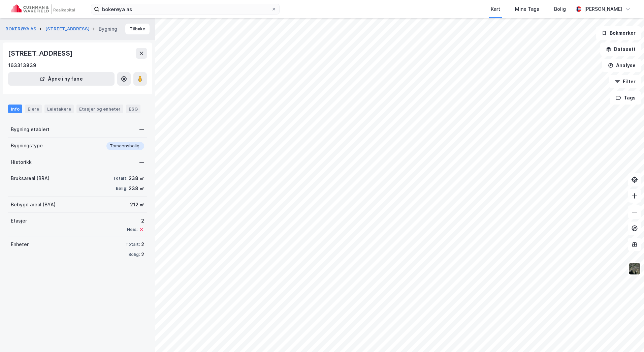  I want to click on div: Enheter, so click(20, 245).